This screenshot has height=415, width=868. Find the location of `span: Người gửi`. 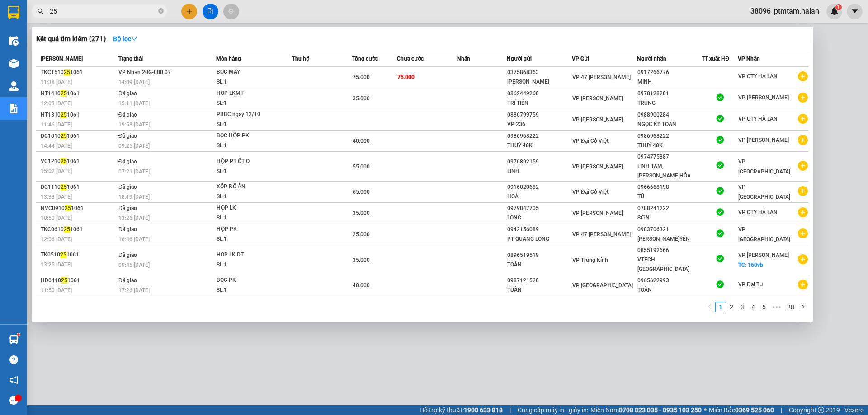

span: Người gửi is located at coordinates (519, 59).